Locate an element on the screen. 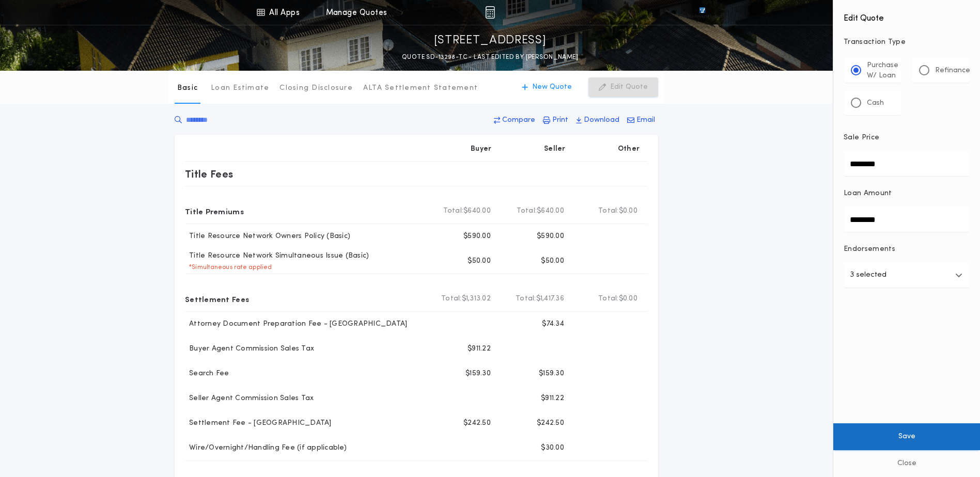 This screenshot has height=477, width=980. p: Refinance is located at coordinates (953, 71).